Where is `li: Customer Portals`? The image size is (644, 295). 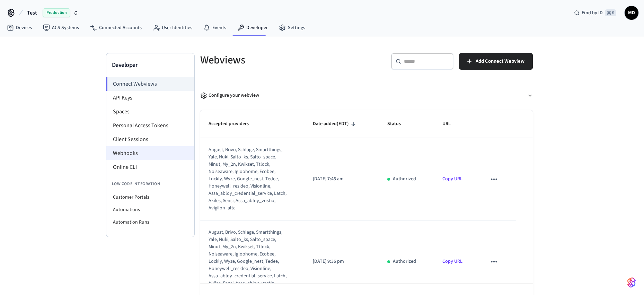
li: Customer Portals is located at coordinates (150, 197).